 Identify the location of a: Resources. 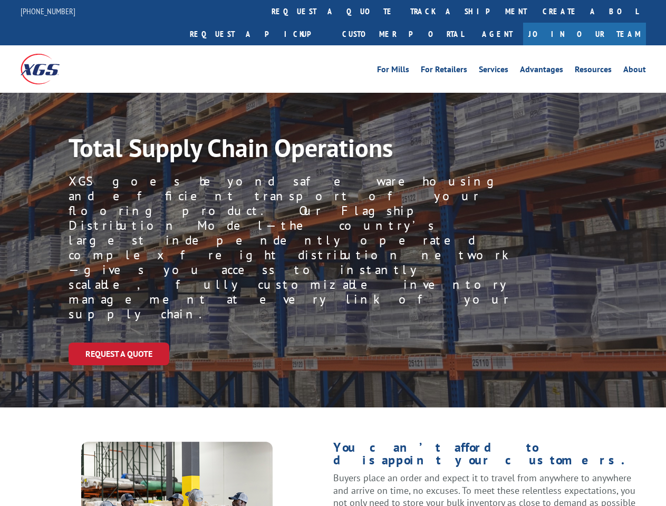
(593, 71).